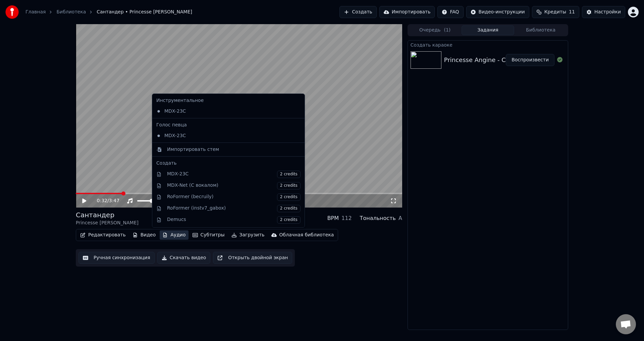 The height and width of the screenshot is (341, 644). I want to click on div: Облачная библиотека, so click(306, 235).